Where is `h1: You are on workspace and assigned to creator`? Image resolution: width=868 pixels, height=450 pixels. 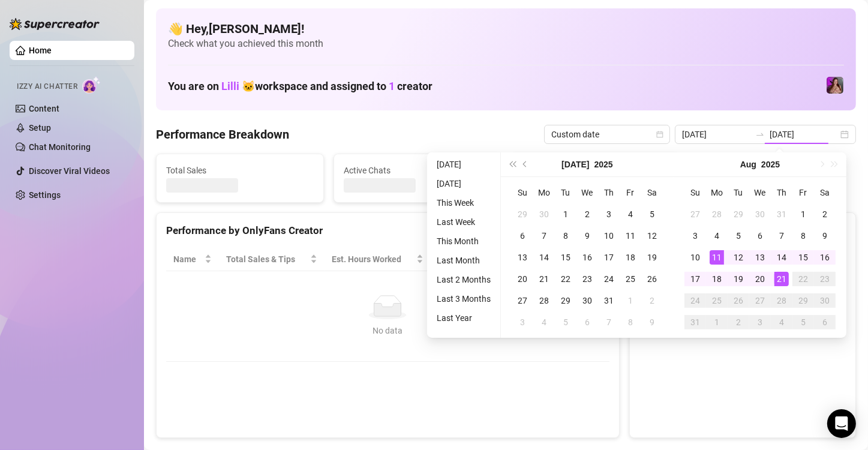 h1: You are on workspace and assigned to creator is located at coordinates (300, 87).